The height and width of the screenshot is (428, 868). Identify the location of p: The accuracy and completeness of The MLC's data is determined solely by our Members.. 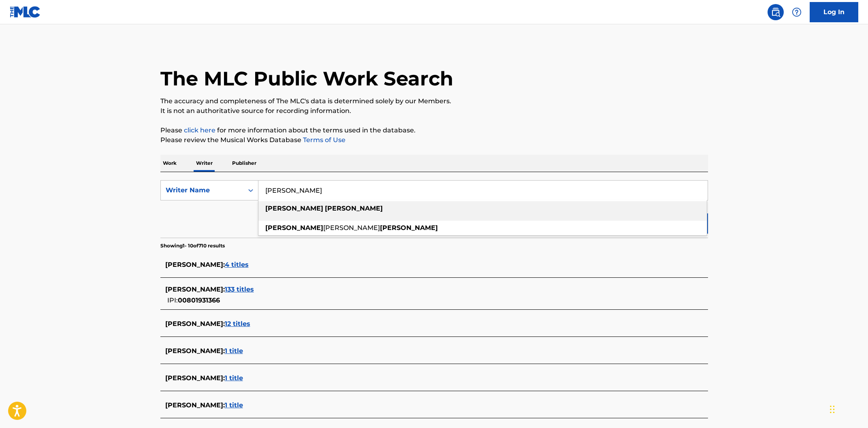
(434, 101).